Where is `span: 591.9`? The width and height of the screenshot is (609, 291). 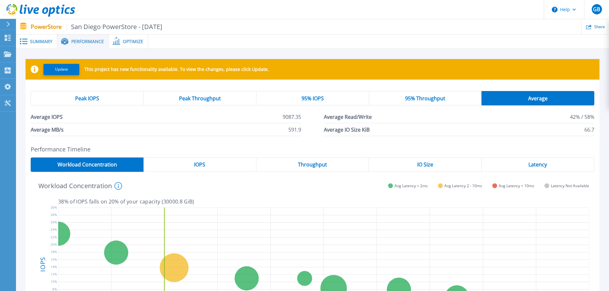 span: 591.9 is located at coordinates (295, 129).